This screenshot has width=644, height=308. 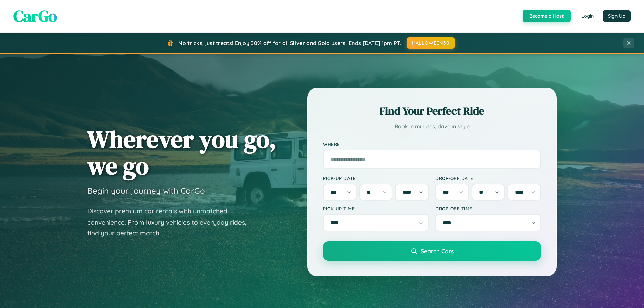 I want to click on h1: Wherever you go, we go, so click(x=182, y=153).